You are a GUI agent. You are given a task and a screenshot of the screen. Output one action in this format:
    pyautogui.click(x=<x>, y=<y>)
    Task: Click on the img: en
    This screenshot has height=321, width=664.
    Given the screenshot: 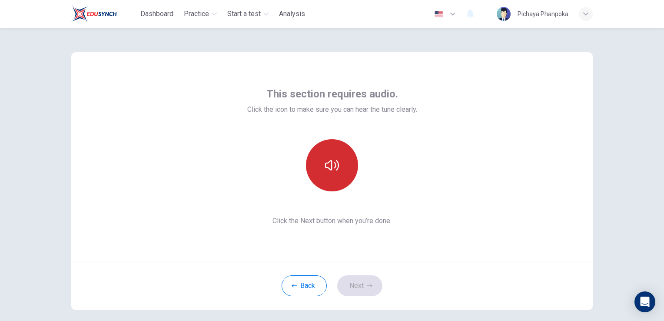 What is the action you would take?
    pyautogui.click(x=438, y=14)
    